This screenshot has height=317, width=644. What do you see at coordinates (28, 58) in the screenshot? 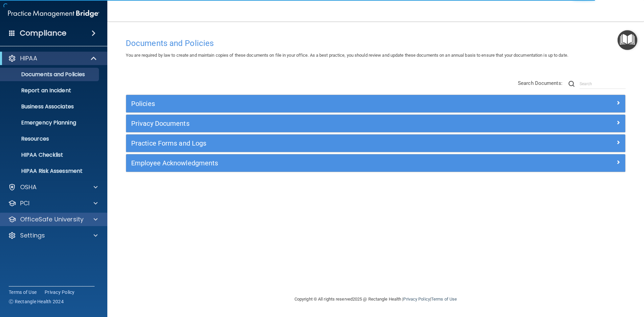
I see `p: HIPAA` at bounding box center [28, 58].